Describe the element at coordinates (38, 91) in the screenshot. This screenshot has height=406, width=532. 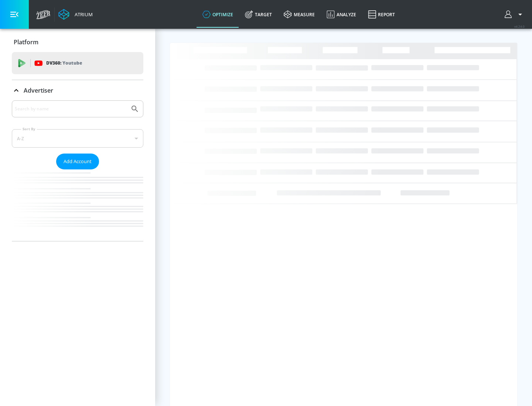
I see `p: Advertiser` at that location.